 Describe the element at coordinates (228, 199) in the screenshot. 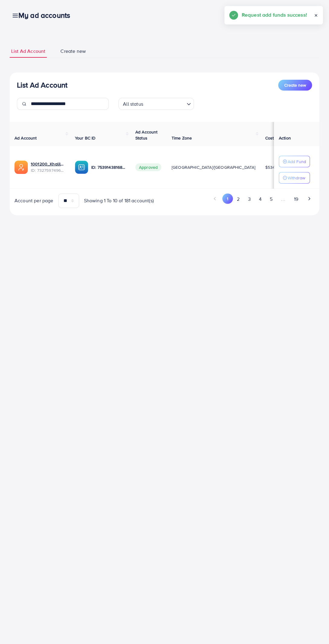

I see `button: Go to page 1` at that location.